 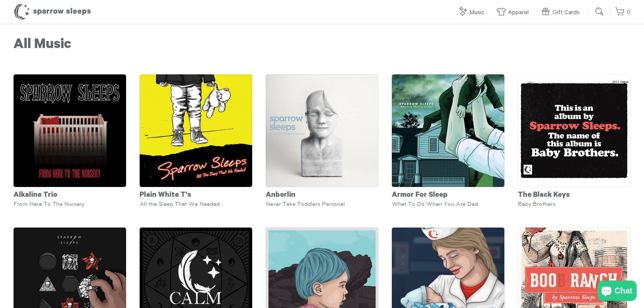 What do you see at coordinates (473, 13) in the screenshot?
I see `a: Music` at bounding box center [473, 13].